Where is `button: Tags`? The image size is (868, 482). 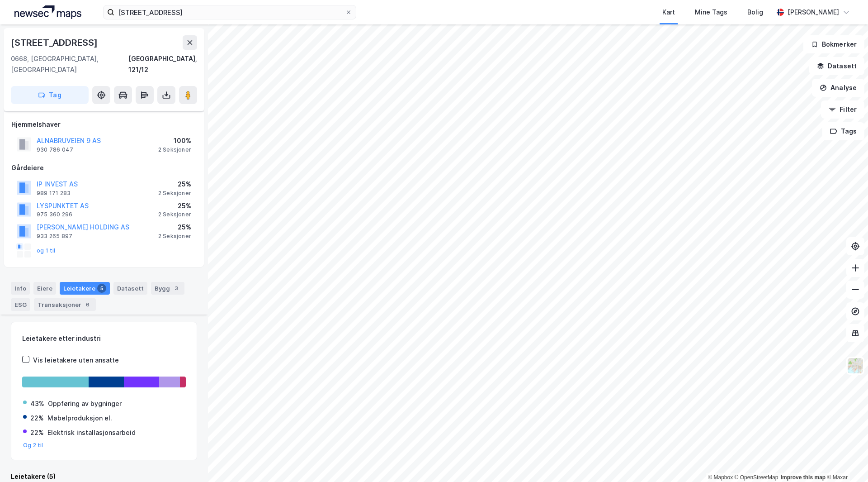 button: Tags is located at coordinates (844, 131).